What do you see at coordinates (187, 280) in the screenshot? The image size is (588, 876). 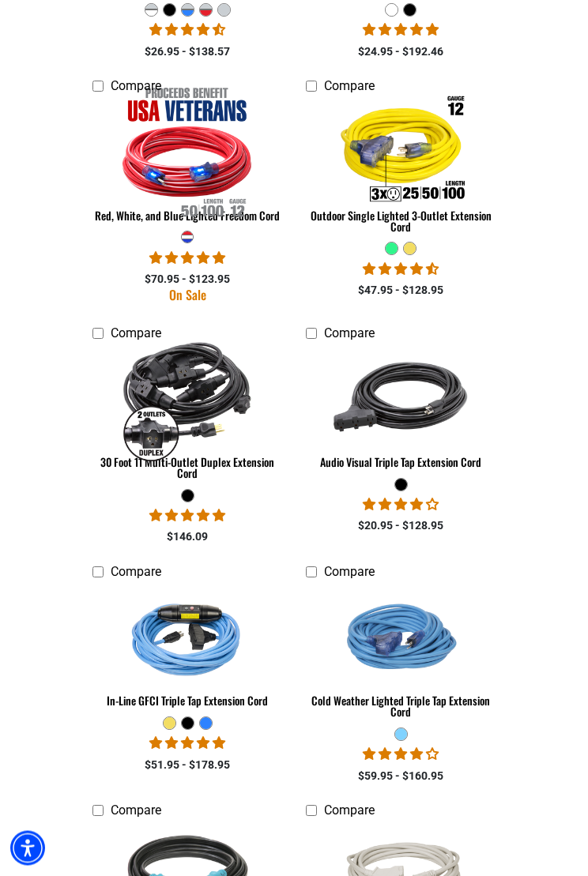 I see `div: $70.95 - $123.95` at bounding box center [187, 280].